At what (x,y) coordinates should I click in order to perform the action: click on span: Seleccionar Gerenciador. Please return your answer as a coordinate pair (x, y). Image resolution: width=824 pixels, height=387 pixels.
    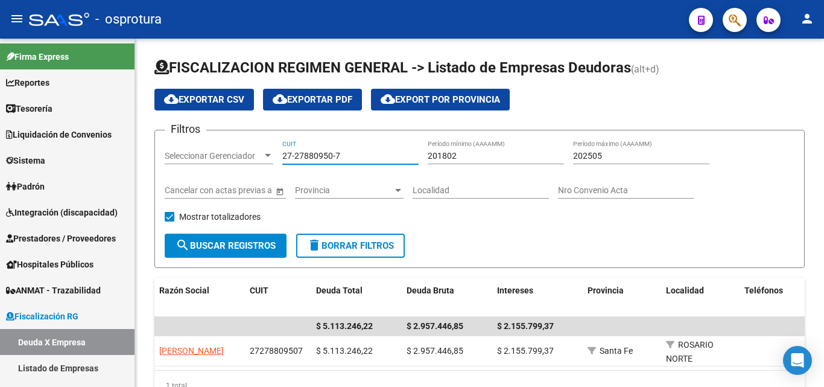
    Looking at the image, I should click on (214, 156).